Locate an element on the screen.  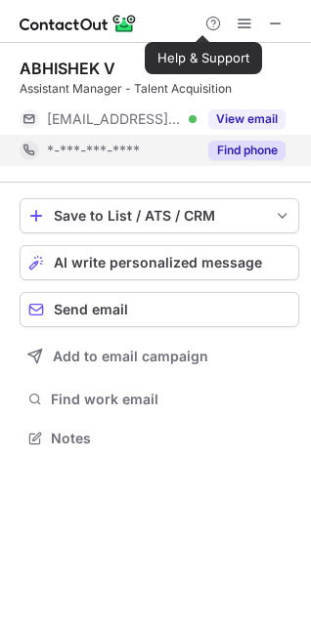
img: ContactOut v5.3.10 is located at coordinates (78, 23).